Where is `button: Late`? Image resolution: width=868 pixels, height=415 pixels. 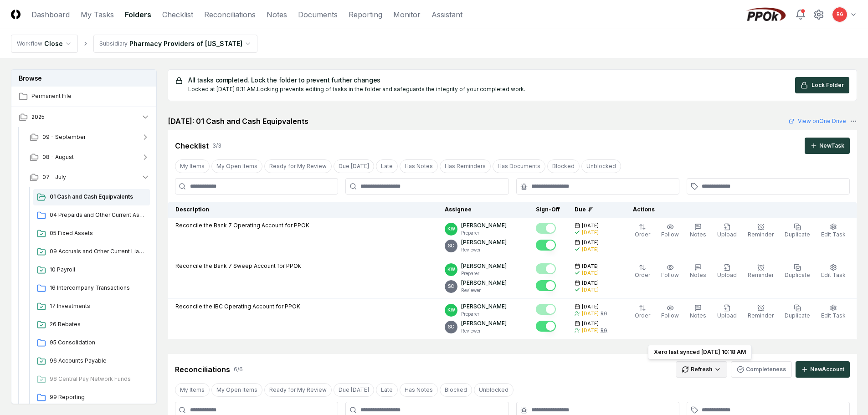
button: Late is located at coordinates (387, 390).